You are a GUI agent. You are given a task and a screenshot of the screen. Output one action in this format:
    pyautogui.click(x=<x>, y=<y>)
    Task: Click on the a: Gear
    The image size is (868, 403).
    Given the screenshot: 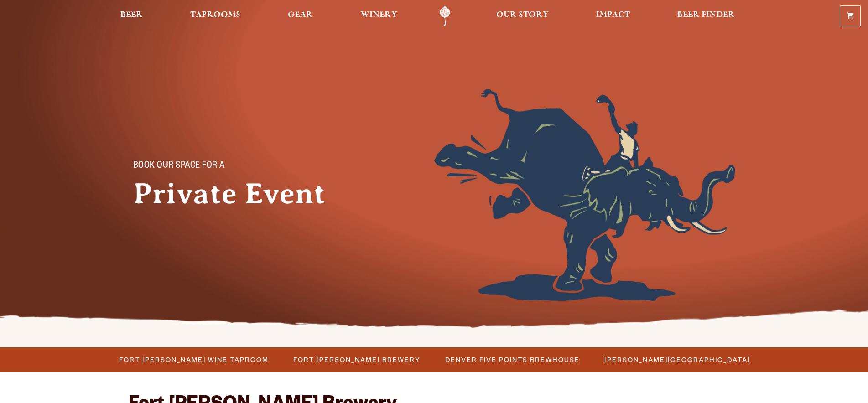 What is the action you would take?
    pyautogui.click(x=300, y=16)
    